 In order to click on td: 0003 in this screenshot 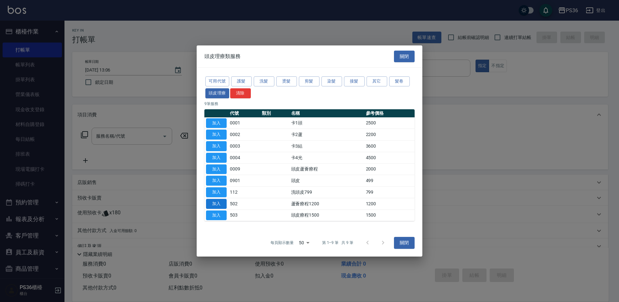, I will do `click(244, 146)`.